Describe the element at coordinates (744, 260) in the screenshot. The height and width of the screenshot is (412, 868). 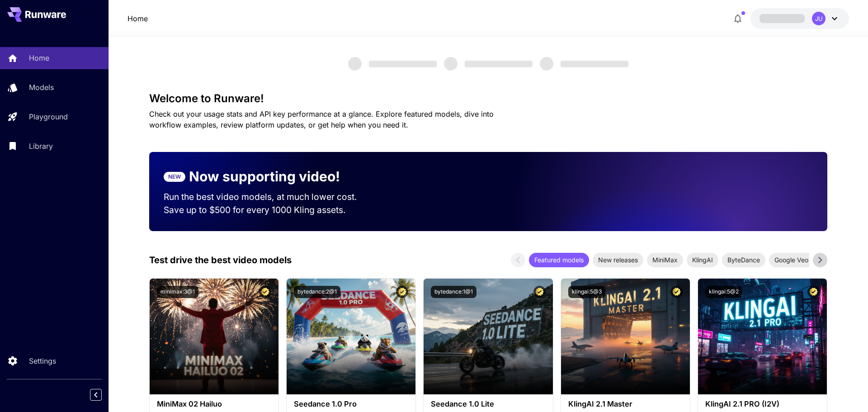
I see `div: ByteDance` at that location.